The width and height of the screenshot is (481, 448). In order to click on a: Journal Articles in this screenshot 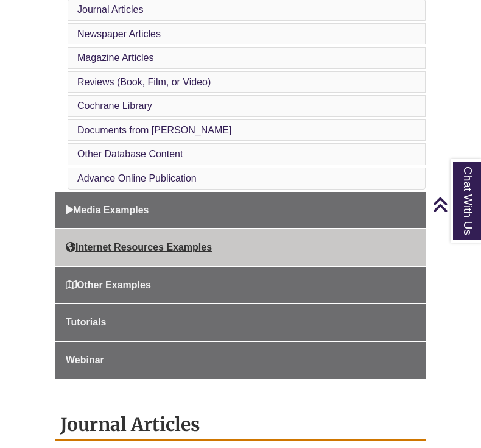, I will do `click(110, 9)`.